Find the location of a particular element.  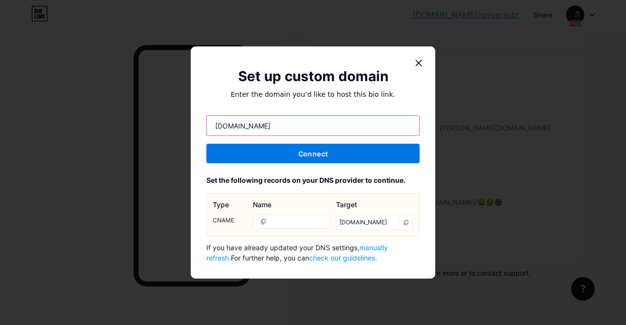

div: Name is located at coordinates (291, 204).